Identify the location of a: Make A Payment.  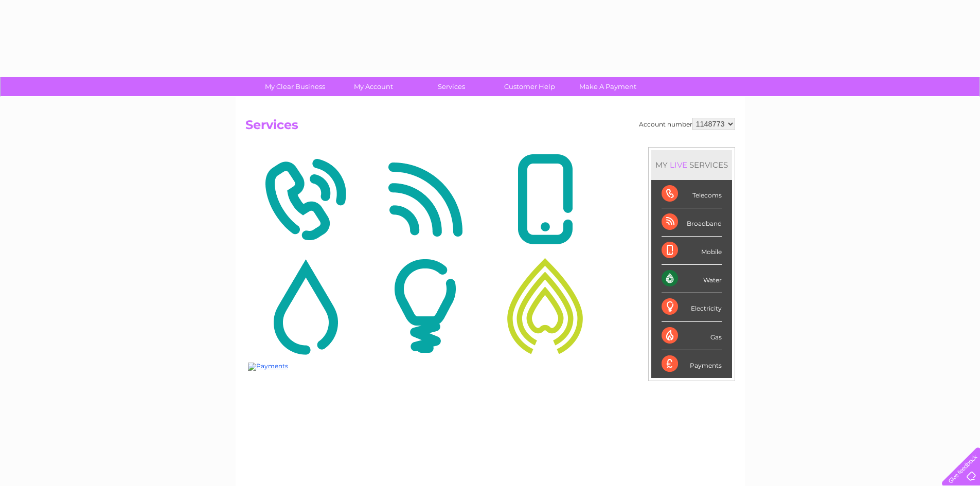
(607, 87).